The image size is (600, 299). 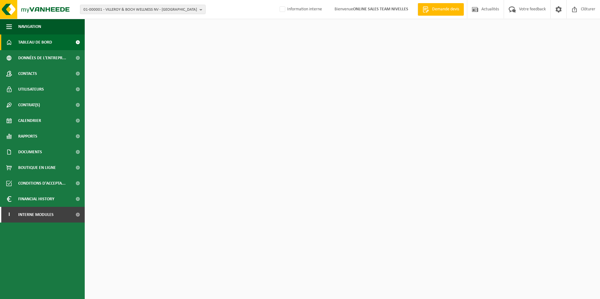 What do you see at coordinates (36, 215) in the screenshot?
I see `span: Interne modules` at bounding box center [36, 215].